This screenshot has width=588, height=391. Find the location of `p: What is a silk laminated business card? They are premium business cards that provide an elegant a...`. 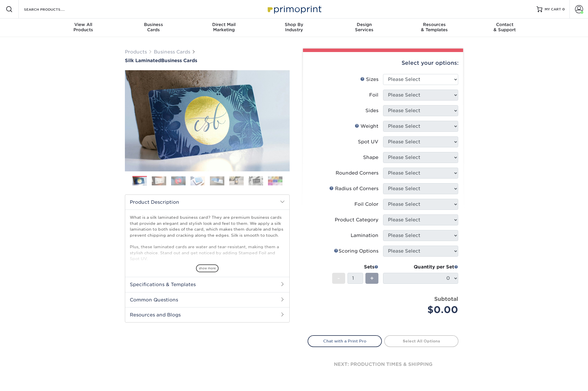

p: What is a silk laminated business card? They are premium business cards that provide an elegant a... is located at coordinates (207, 262).